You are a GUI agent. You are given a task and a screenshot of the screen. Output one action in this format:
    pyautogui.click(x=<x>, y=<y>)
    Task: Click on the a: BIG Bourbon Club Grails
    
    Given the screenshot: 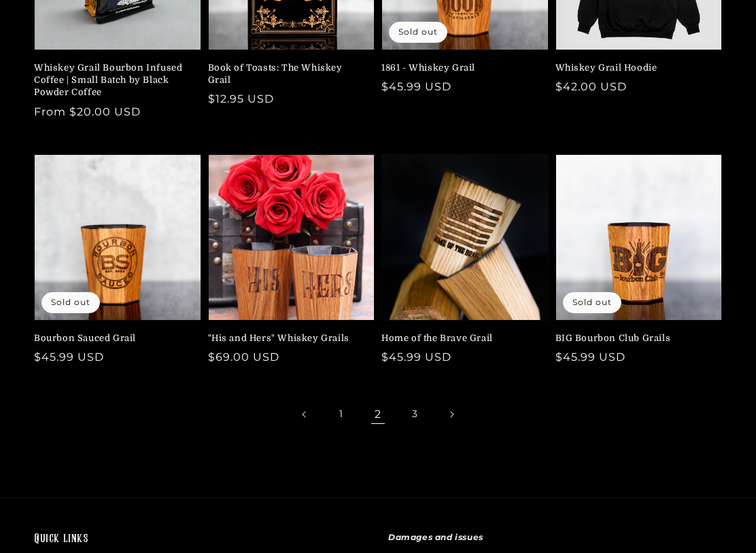 What is the action you would take?
    pyautogui.click(x=635, y=338)
    